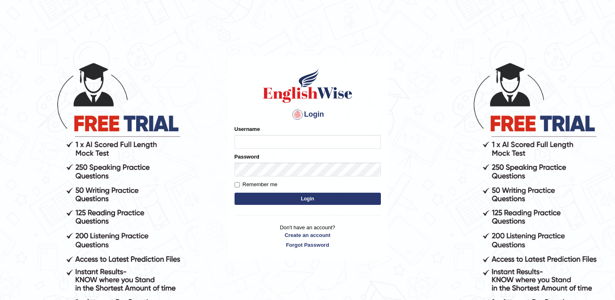  What do you see at coordinates (308, 235) in the screenshot?
I see `a: Create an account` at bounding box center [308, 235].